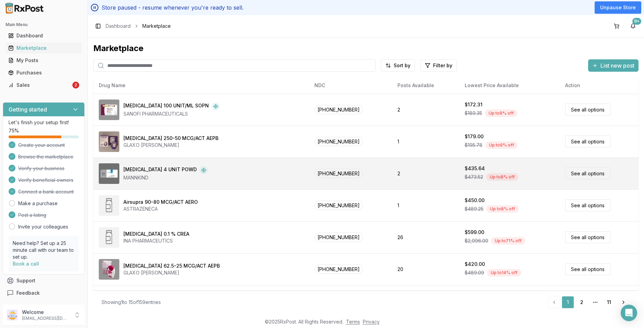  What do you see at coordinates (474, 105) in the screenshot?
I see `div: $172.31` at bounding box center [474, 105].